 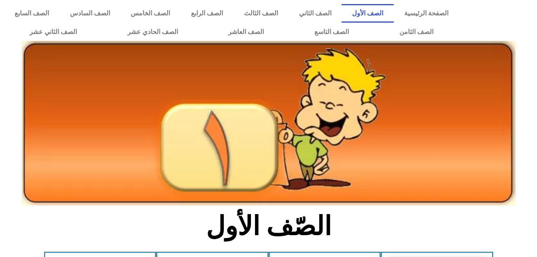 What do you see at coordinates (150, 13) in the screenshot?
I see `a: الصف الخامس` at bounding box center [150, 13].